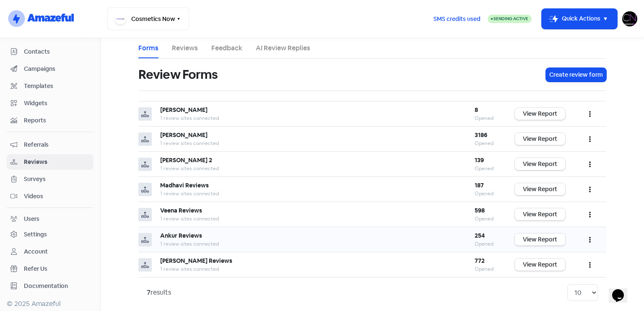 Image resolution: width=644 pixels, height=311 pixels. What do you see at coordinates (181, 236) in the screenshot?
I see `b: Ankur Reviews` at bounding box center [181, 236].